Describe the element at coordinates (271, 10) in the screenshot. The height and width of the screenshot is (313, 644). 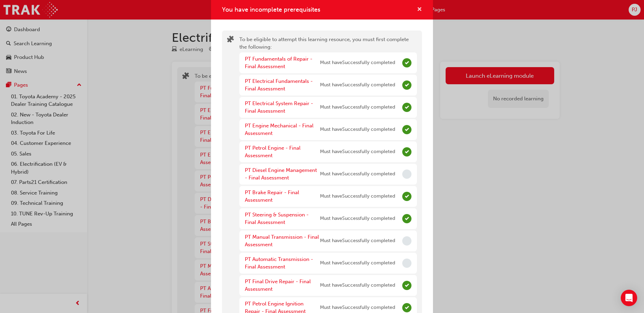
I see `span: You have incomplete prerequisites` at that location.